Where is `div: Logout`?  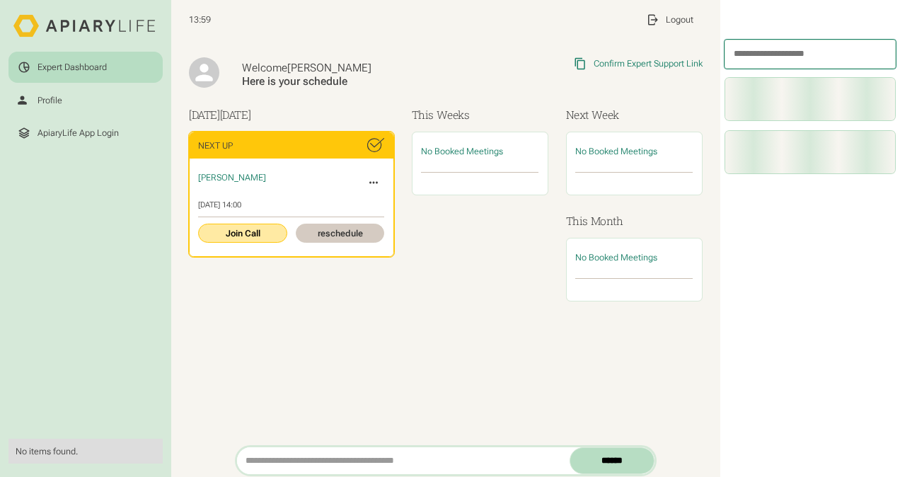
div: Logout is located at coordinates (679, 20).